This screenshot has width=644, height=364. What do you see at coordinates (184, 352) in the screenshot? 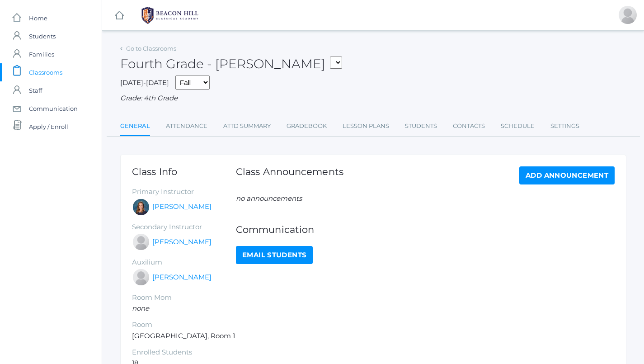
I see `h5: Enrolled Students` at bounding box center [184, 352].